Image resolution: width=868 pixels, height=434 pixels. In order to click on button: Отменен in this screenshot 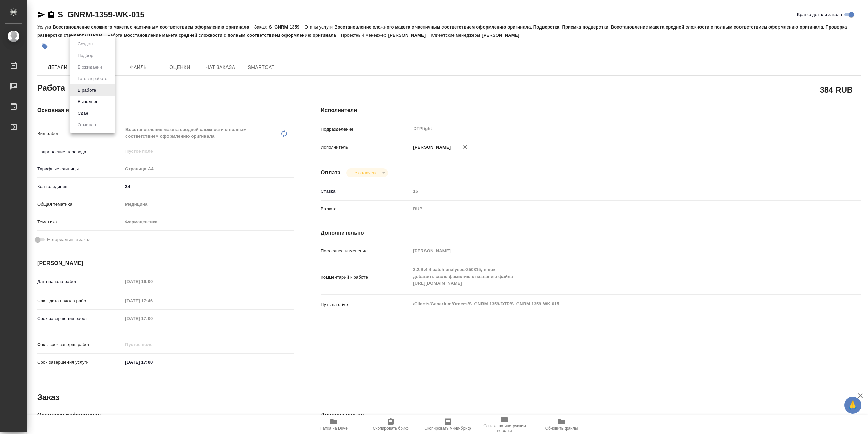, I will do `click(87, 125)`.